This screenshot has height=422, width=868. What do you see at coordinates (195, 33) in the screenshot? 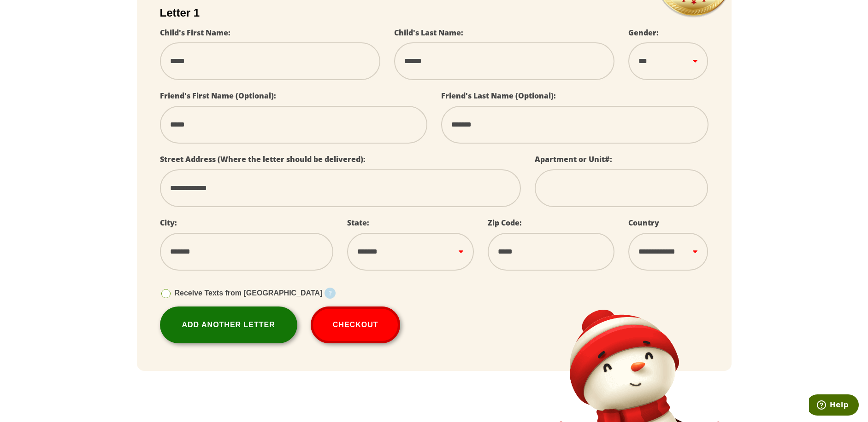
I see `label: Child's First Name:` at bounding box center [195, 33].